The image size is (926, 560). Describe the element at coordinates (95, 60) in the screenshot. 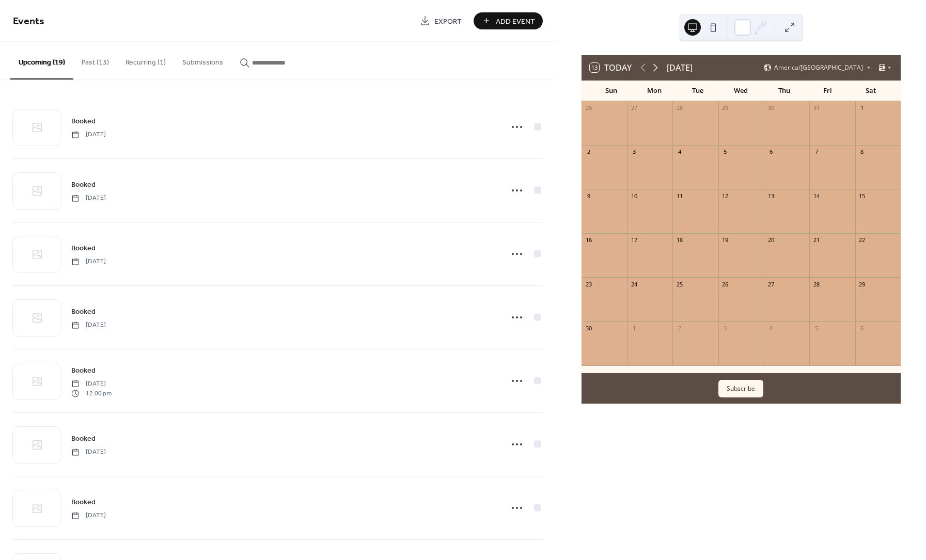

I see `button: Past (13)` at that location.